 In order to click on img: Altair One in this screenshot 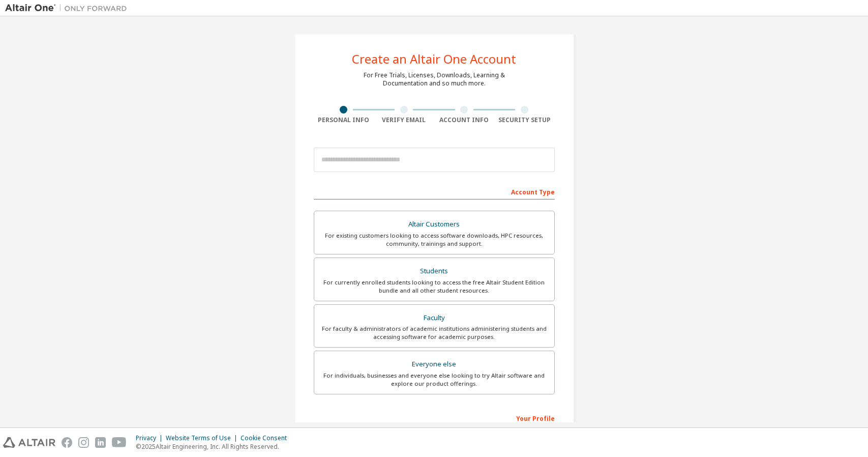, I will do `click(69, 8)`.